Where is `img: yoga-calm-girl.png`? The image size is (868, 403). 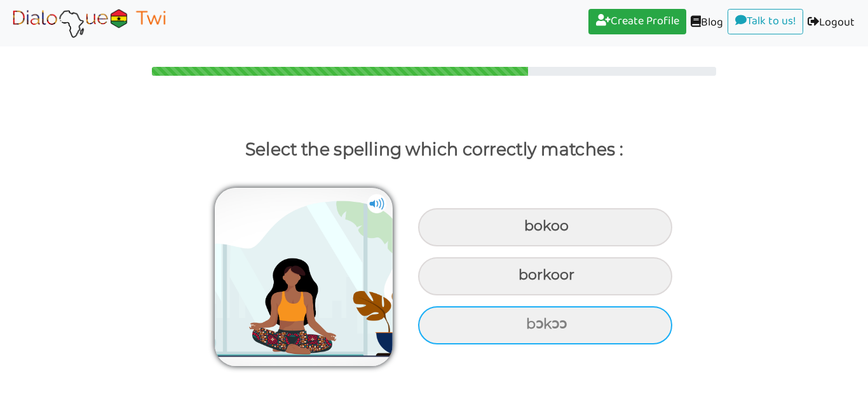
img: yoga-calm-girl.png is located at coordinates (304, 277).